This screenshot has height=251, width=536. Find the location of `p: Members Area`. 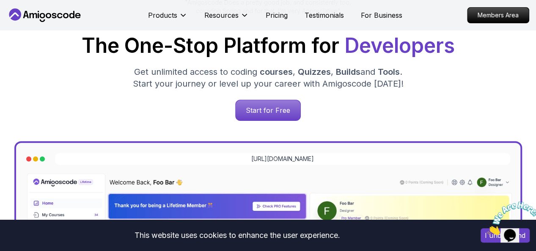

p: Members Area is located at coordinates (498, 15).